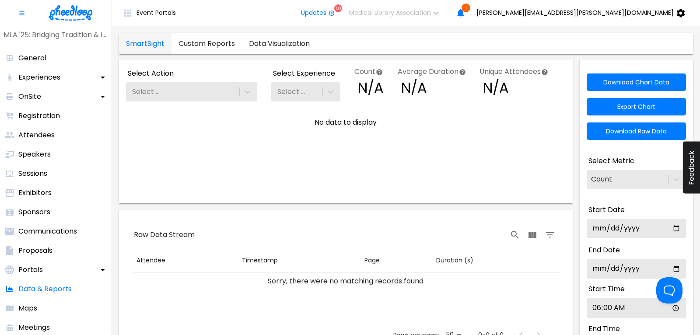 Image resolution: width=700 pixels, height=335 pixels. What do you see at coordinates (346, 235) in the screenshot?
I see `div: Table Toolbar` at bounding box center [346, 235].